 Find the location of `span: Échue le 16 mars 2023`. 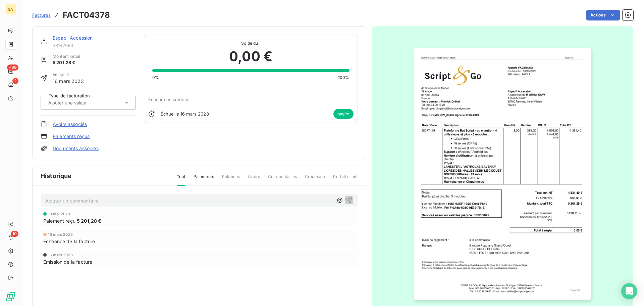

span: Échue le 16 mars 2023 is located at coordinates (185, 114).